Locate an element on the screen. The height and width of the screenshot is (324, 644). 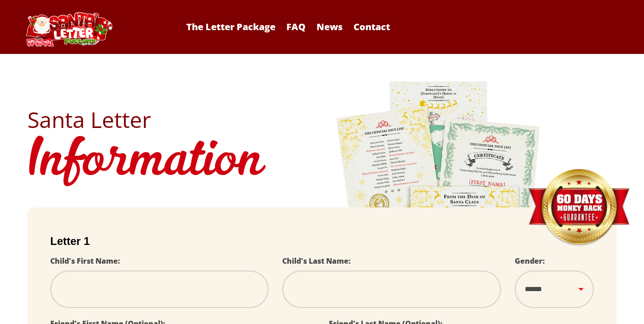
img: Money Back Guarantee is located at coordinates (579, 208).